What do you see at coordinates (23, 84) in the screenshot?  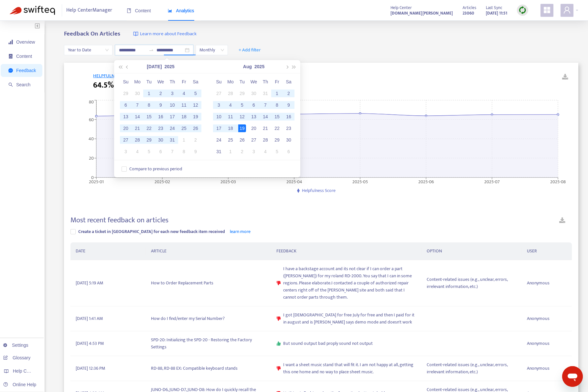 I see `span: Search` at bounding box center [23, 84].